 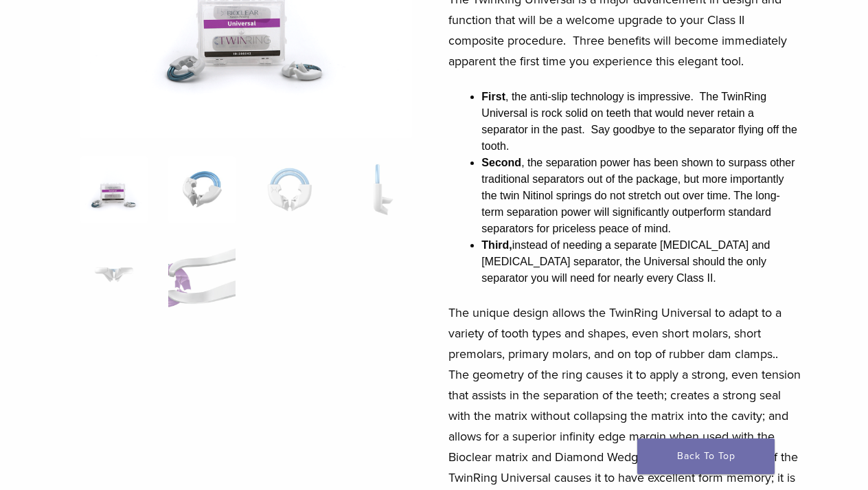 What do you see at coordinates (114, 190) in the screenshot?
I see `img: 208042.2-324x324.png` at bounding box center [114, 190].